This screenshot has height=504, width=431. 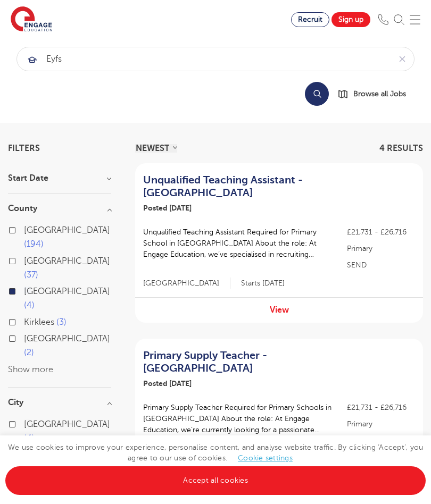 I want to click on a: Cookie settings, so click(x=265, y=458).